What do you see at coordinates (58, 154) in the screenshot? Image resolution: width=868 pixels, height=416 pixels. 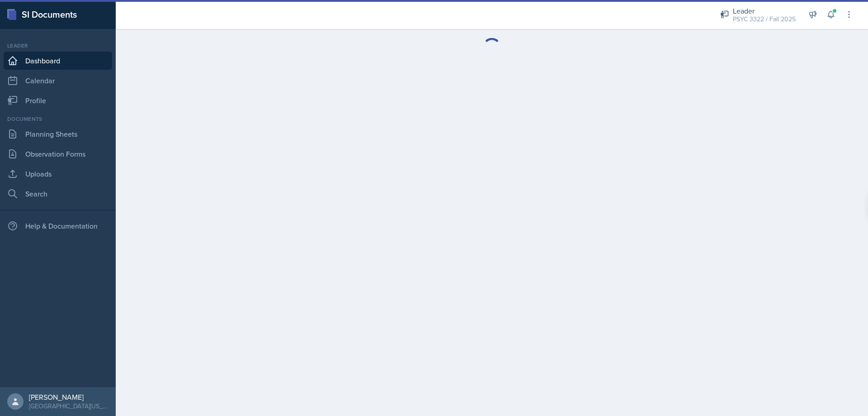 I see `a: Observation Forms` at bounding box center [58, 154].